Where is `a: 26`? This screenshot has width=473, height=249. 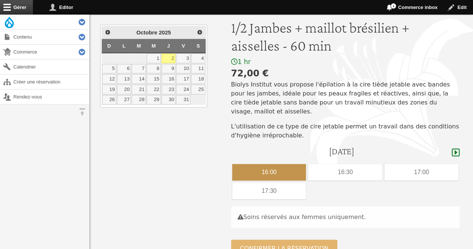
a: 26 is located at coordinates (109, 100).